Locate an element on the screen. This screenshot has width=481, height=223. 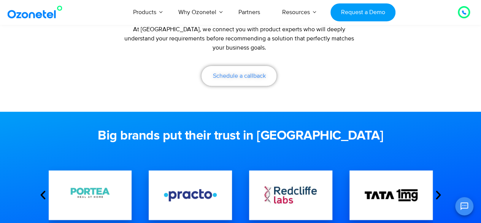
div: 16 / 16 is located at coordinates (391, 195).